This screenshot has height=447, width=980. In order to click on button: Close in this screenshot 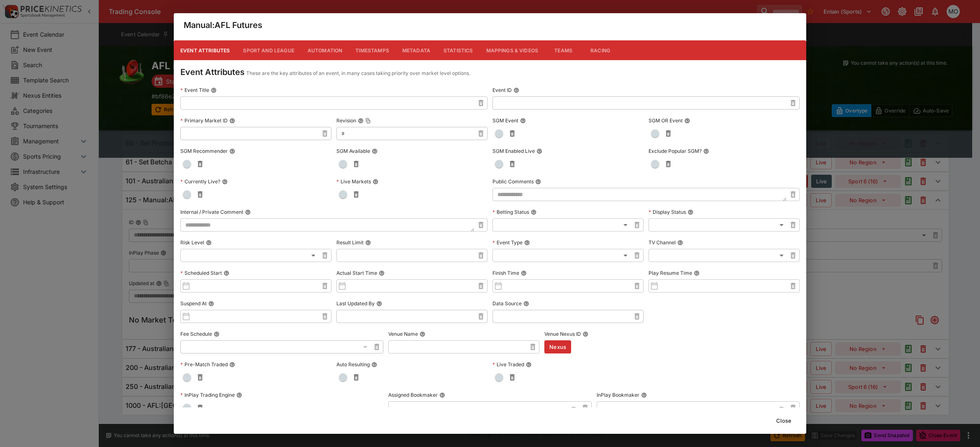, I will do `click(784, 421)`.